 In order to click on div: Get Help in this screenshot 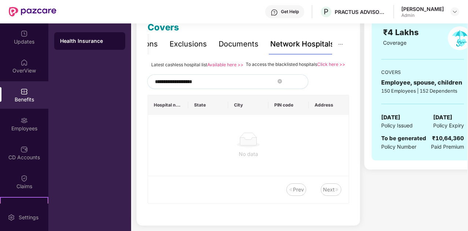, I will do `click(290, 12)`.